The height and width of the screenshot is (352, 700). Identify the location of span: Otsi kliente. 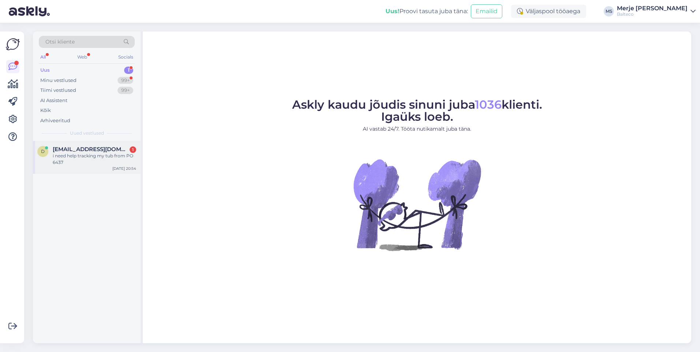
(60, 42).